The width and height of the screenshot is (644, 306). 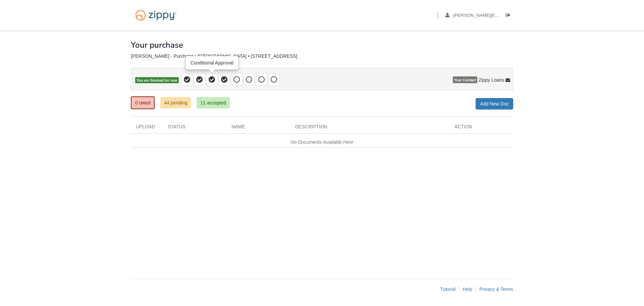 I want to click on div: Action, so click(x=481, y=128).